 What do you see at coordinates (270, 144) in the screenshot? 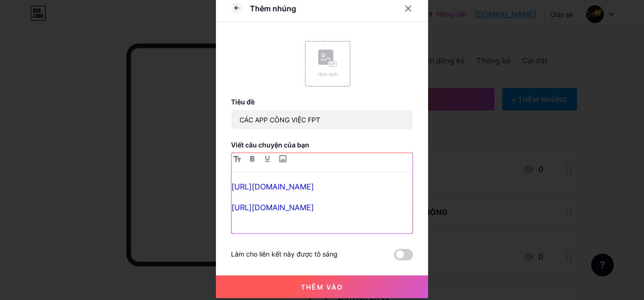
I see `font: Viết câu chuyện của bạn` at bounding box center [270, 144].